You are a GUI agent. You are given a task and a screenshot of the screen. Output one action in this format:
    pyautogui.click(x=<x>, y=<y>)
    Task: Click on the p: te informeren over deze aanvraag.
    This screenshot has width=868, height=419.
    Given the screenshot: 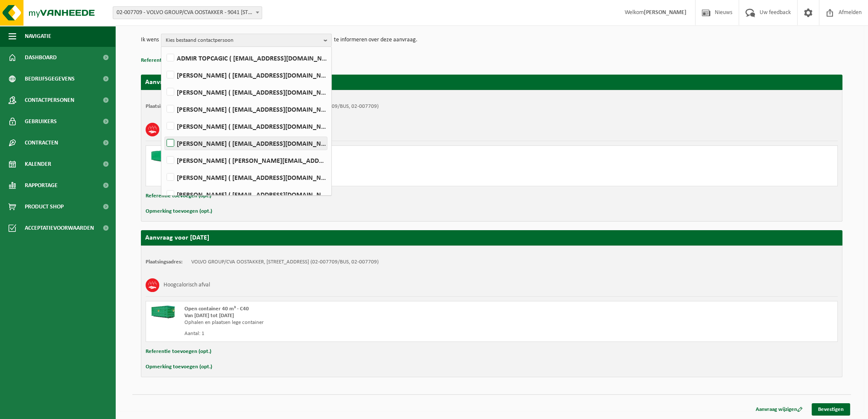 What is the action you would take?
    pyautogui.click(x=376, y=40)
    